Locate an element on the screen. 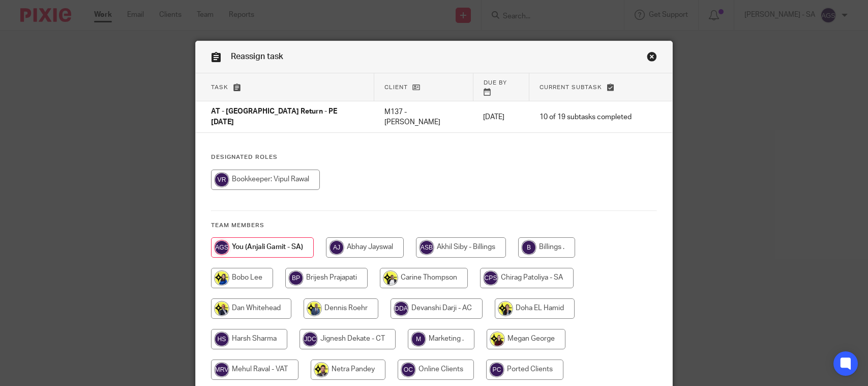  span: Current subtask is located at coordinates (571, 87).